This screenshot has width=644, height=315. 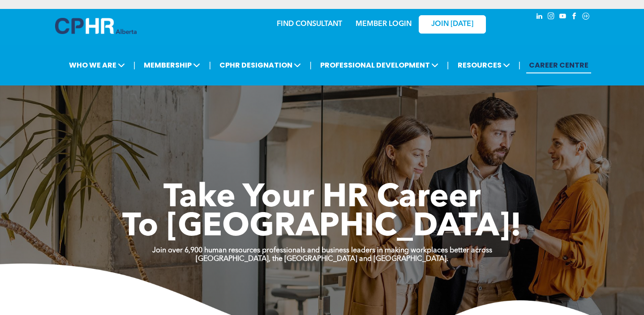 What do you see at coordinates (383, 25) in the screenshot?
I see `a: MEMBER LOGIN` at bounding box center [383, 25].